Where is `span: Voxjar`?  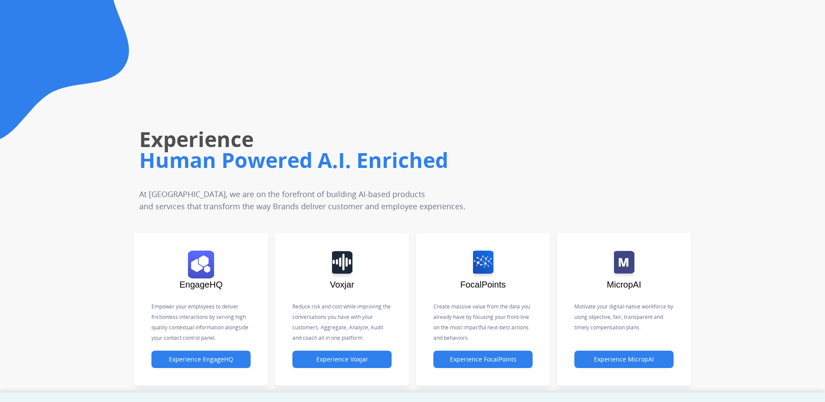 span: Voxjar is located at coordinates (342, 285).